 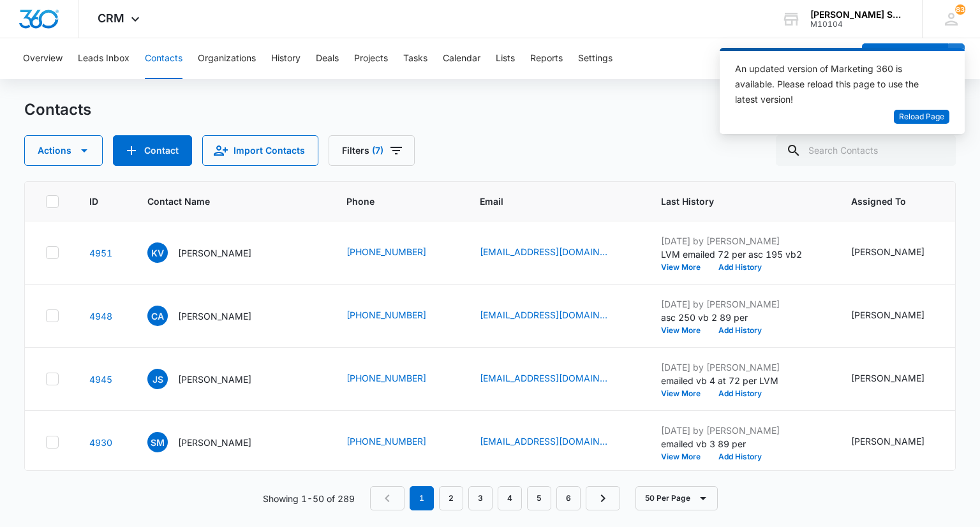 I want to click on button: Overview, so click(x=43, y=58).